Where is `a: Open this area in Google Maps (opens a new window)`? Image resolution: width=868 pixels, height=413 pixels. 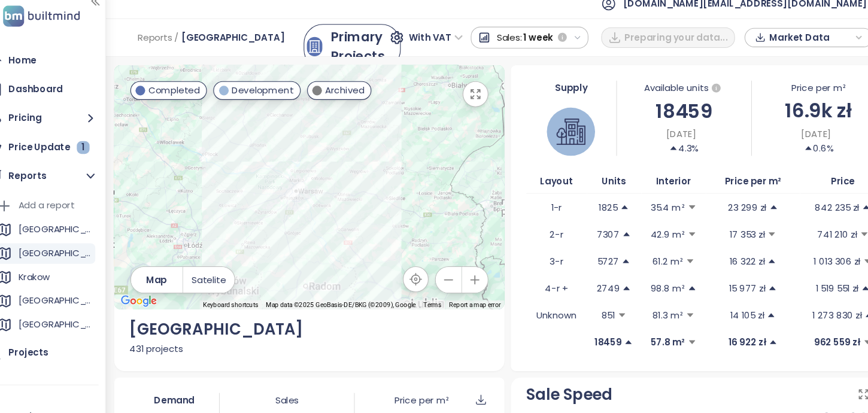
a: Open this area in Google Maps (opens a new window) is located at coordinates (150, 292).